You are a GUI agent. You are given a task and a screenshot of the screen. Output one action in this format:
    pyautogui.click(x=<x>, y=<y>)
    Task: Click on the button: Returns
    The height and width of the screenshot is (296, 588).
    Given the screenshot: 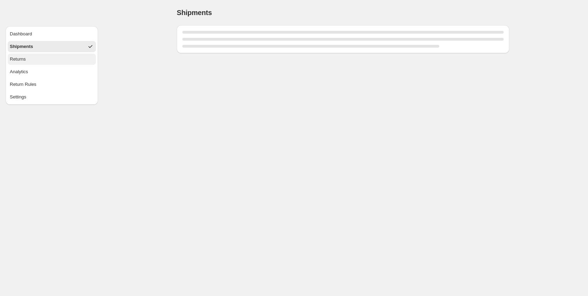 What is the action you would take?
    pyautogui.click(x=52, y=59)
    